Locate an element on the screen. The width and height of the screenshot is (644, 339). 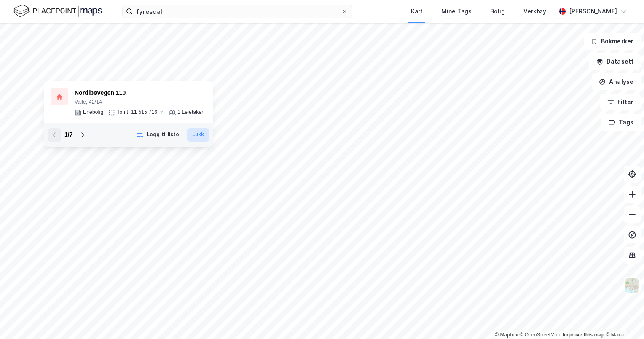
div: Verktøy is located at coordinates (535, 11).